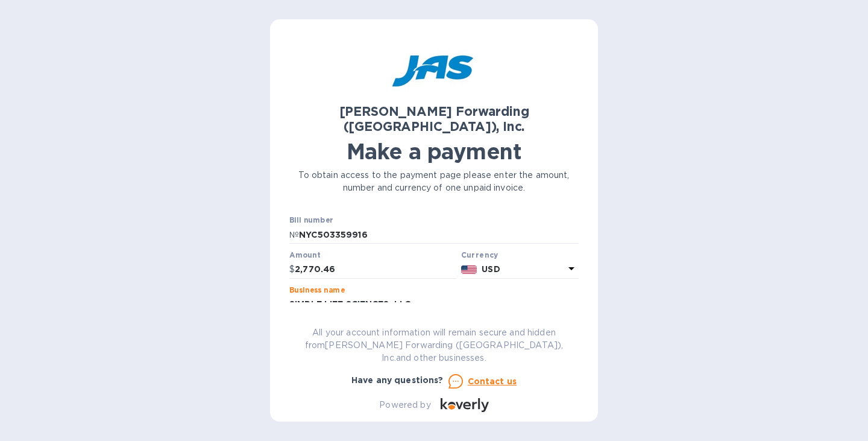 Image resolution: width=868 pixels, height=441 pixels. I want to click on input: 0.00, so click(376, 270).